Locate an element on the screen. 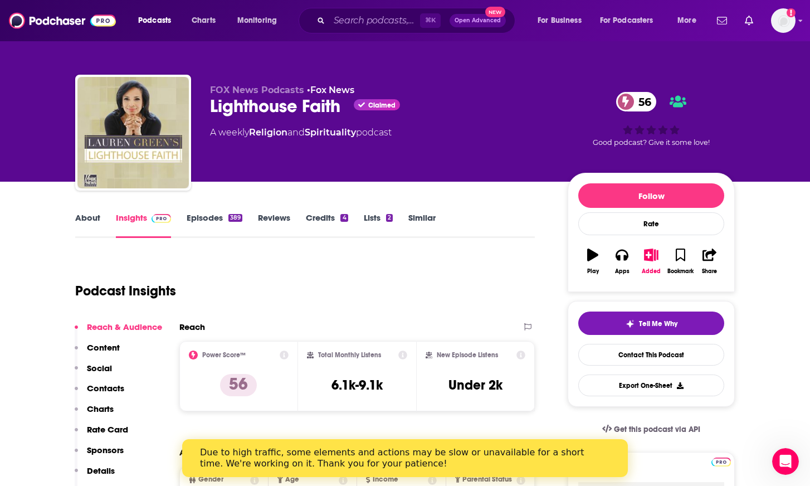 This screenshot has height=486, width=810. p: Charts is located at coordinates (100, 409).